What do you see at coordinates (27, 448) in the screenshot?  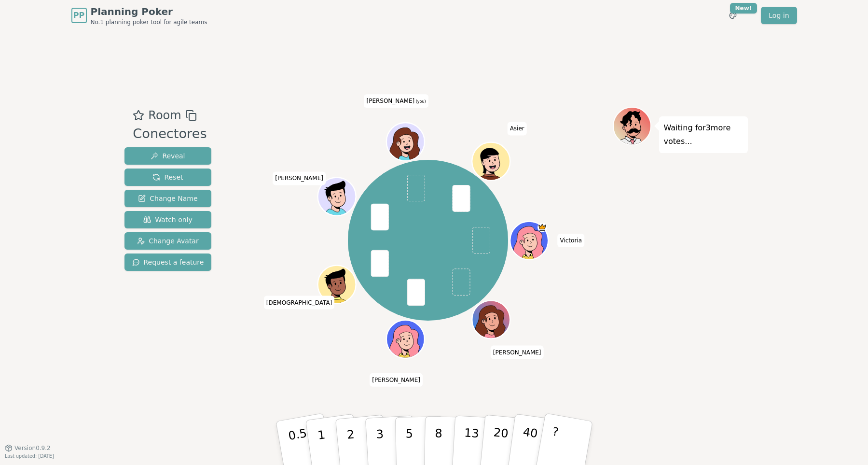 I see `button: Version0.9.2` at bounding box center [27, 448].